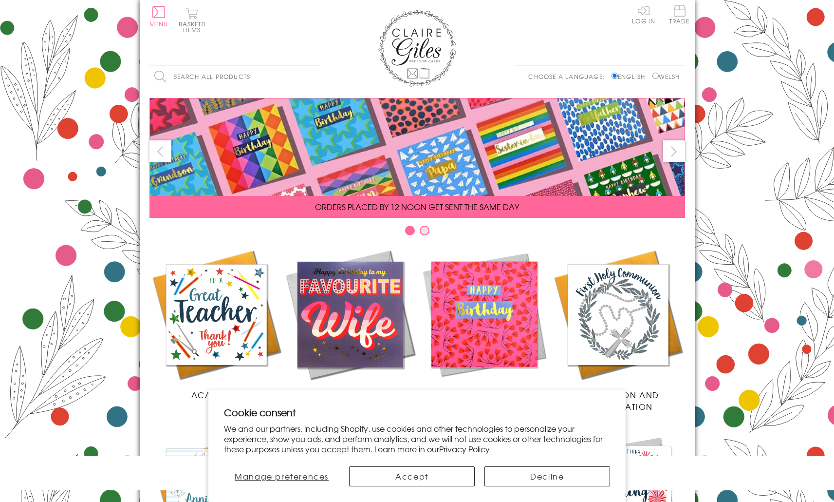 This screenshot has width=834, height=502. Describe the element at coordinates (425, 230) in the screenshot. I see `button: Carousel Page 2` at that location.